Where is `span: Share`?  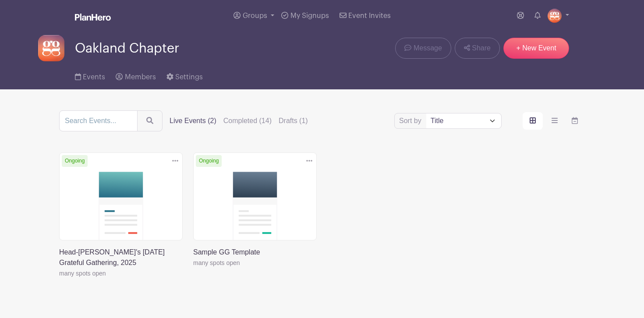
span: Share is located at coordinates (481, 48).